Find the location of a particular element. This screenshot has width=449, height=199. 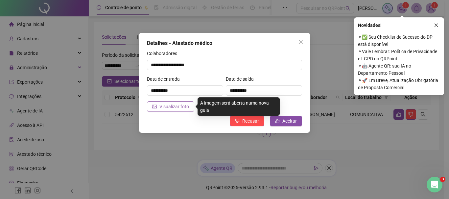

div: Detalhes - Atestado médico is located at coordinates (224, 43).